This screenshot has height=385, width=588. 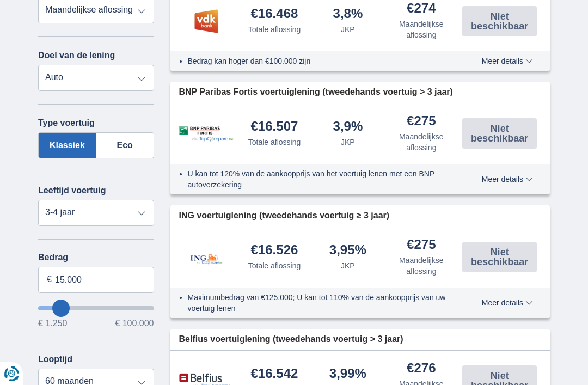 What do you see at coordinates (134, 324) in the screenshot?
I see `span: € 100.000` at bounding box center [134, 324].